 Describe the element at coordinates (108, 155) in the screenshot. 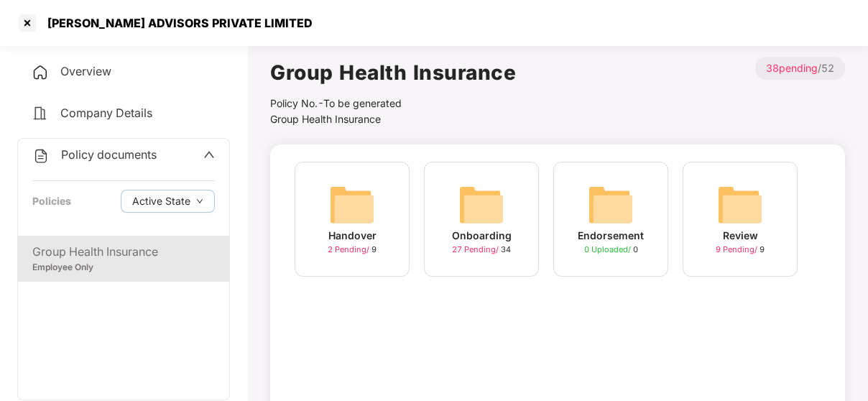

I see `span: Policy documents` at that location.